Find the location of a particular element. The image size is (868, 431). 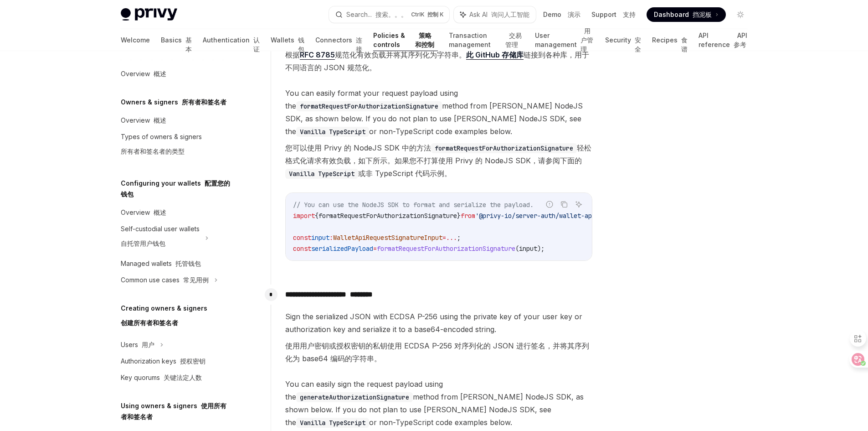

div: Self-custodial user wallets is located at coordinates (160, 238).